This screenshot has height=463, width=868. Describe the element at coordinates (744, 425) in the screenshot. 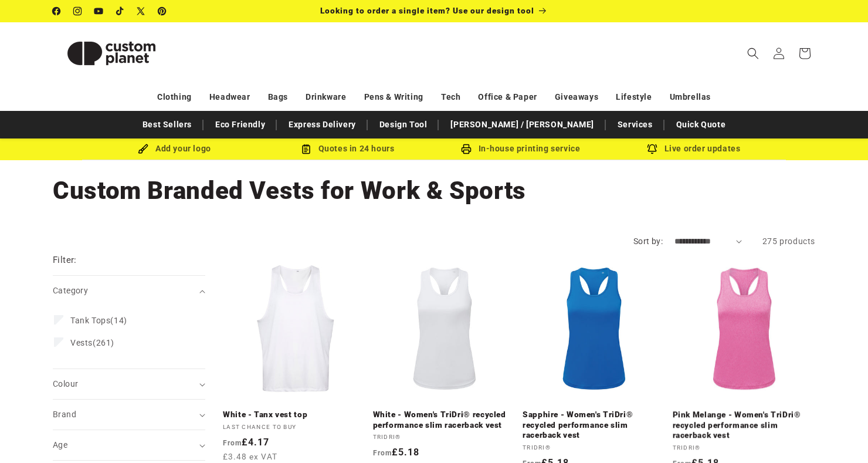

I see `a: Pink Melange - Women's TriDri® recycled performance slim racerback vest` at that location.